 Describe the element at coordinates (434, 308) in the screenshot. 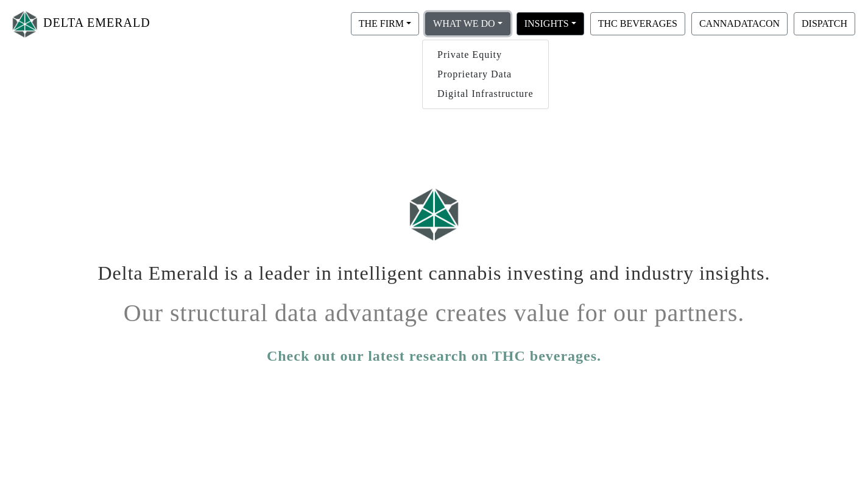

I see `h1: Our structural data advantage creates value for our partners.` at that location.